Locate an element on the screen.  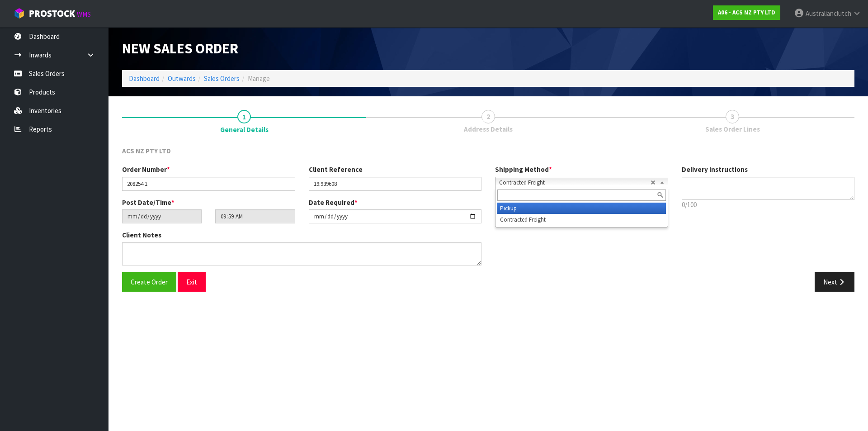
span: Contracted Freight is located at coordinates (575, 183).